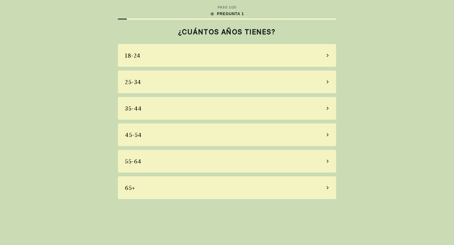  Describe the element at coordinates (133, 135) in the screenshot. I see `font: 45-54` at that location.